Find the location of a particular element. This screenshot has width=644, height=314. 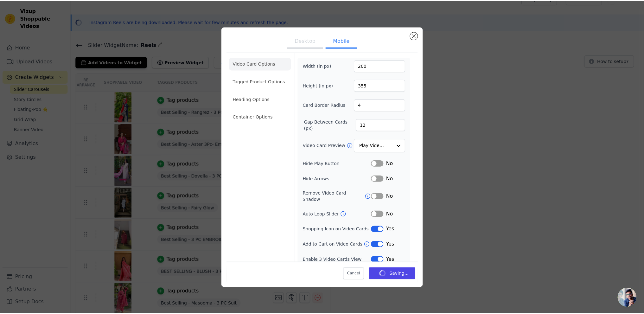

label: Enable 3 Video Cards View is located at coordinates (339, 260).